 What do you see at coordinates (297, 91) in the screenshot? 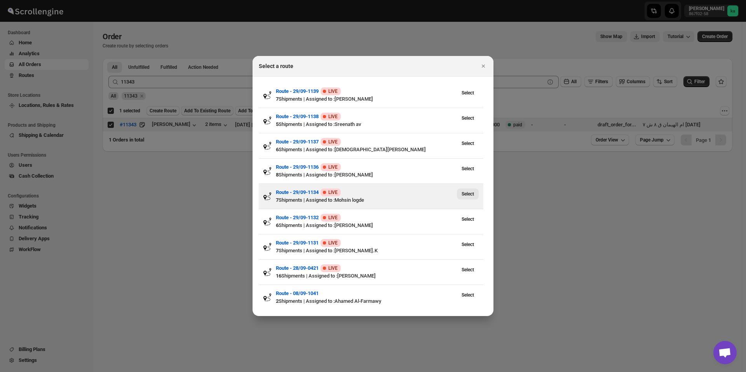
I see `button: Route - 29/09-1139` at bounding box center [297, 91].